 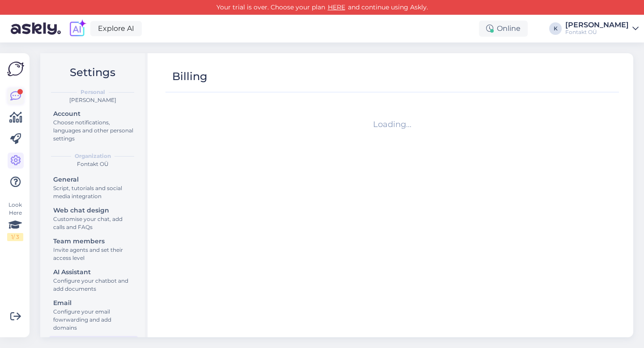 I want to click on a: HERE, so click(x=336, y=7).